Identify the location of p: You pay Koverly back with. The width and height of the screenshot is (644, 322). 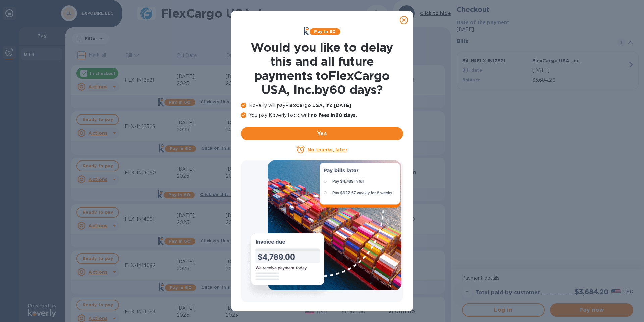
(322, 116).